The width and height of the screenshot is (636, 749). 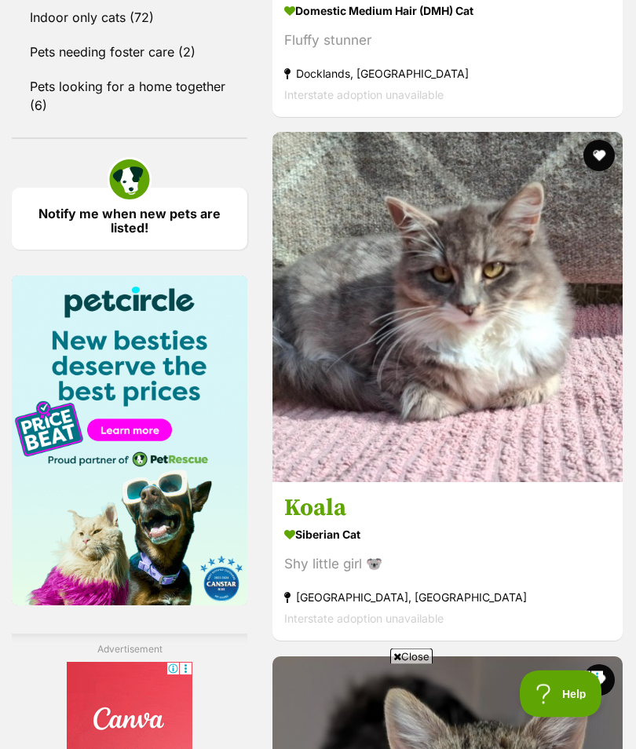 What do you see at coordinates (129, 441) in the screenshot?
I see `img: Pet Circle promo banner` at bounding box center [129, 441].